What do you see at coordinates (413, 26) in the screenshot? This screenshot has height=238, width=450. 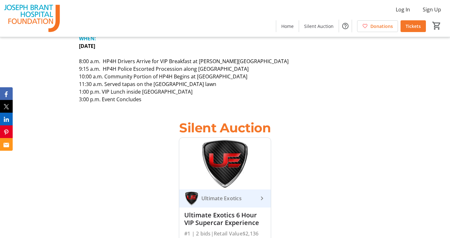 I see `span: Tickets` at bounding box center [413, 26].